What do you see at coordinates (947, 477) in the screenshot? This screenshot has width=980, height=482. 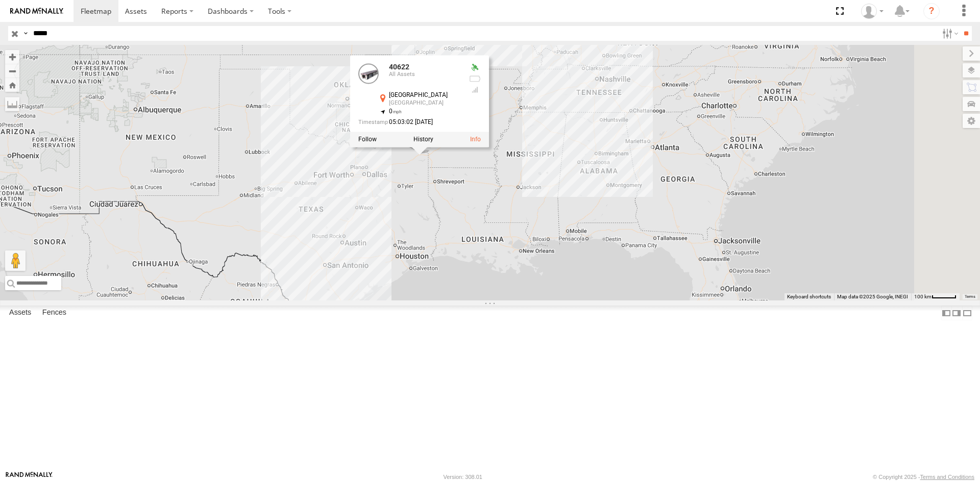 I see `a: Terms and Conditions` at bounding box center [947, 477].